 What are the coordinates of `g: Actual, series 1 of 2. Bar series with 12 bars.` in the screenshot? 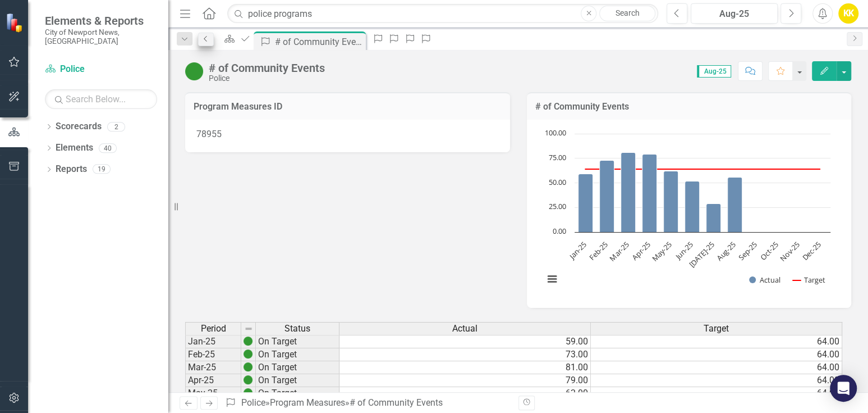 It's located at (700, 183).